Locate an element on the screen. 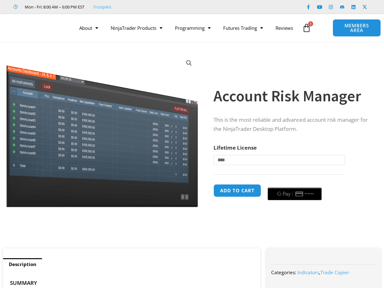 The width and height of the screenshot is (384, 288). a: 0 is located at coordinates (306, 28).